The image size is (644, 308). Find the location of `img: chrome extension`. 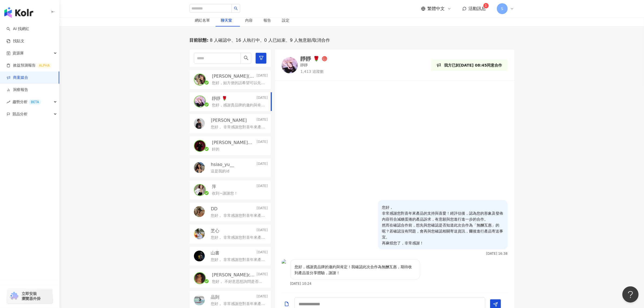

img: chrome extension is located at coordinates (14, 296).